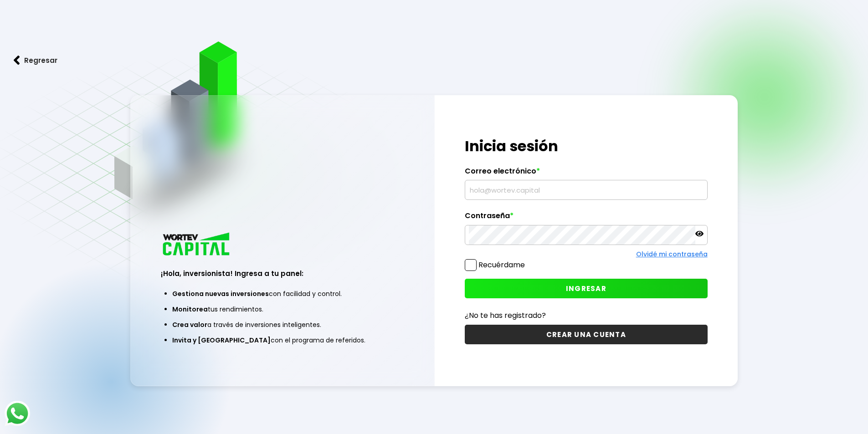  I want to click on a: ¿No te has registrado?CREAR UNA CUENTA, so click(586, 327).